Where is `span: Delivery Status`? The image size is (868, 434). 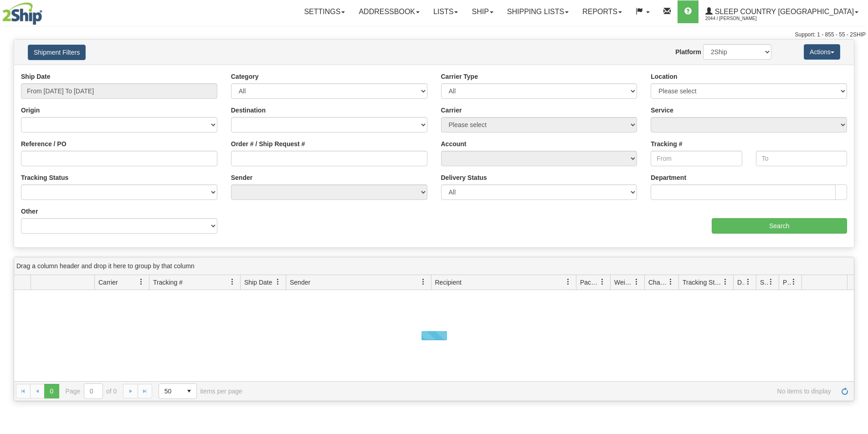 span: Delivery Status is located at coordinates (741, 282).